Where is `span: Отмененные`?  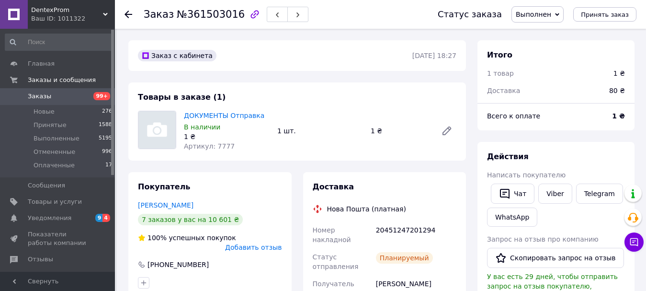 span: Отмененные is located at coordinates (54, 152).